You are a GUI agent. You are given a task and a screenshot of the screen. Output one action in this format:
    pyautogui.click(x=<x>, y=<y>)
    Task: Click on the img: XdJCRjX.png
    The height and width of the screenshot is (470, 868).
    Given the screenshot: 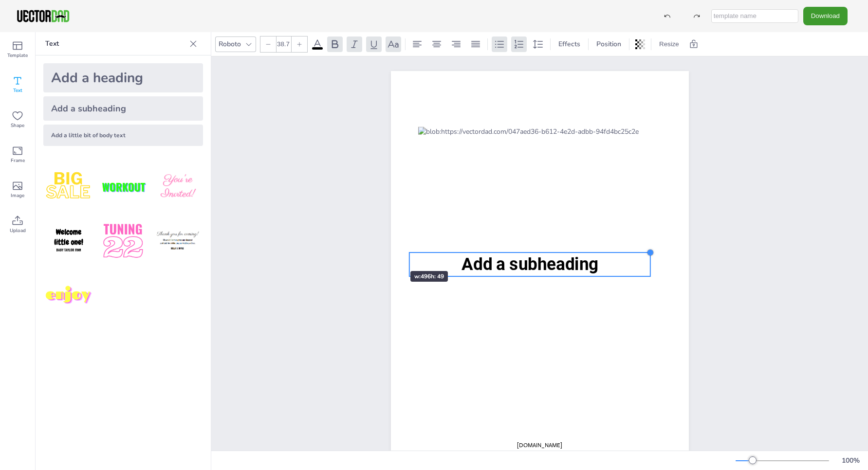 What is the action you would take?
    pyautogui.click(x=123, y=187)
    